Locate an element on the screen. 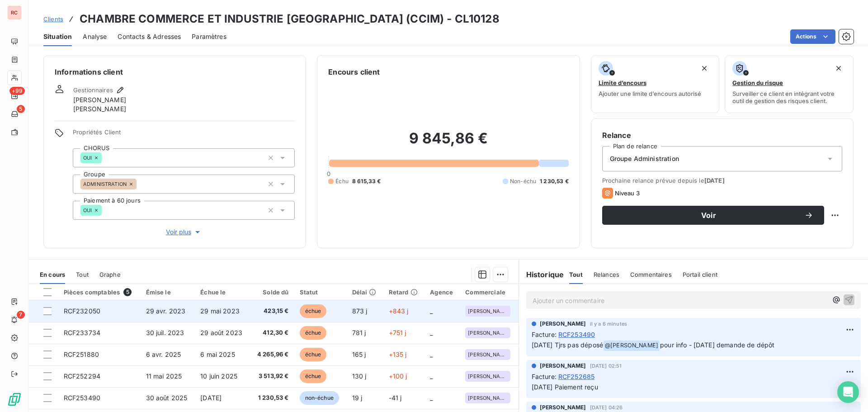 Image resolution: width=868 pixels, height=412 pixels. div: Émise le is located at coordinates (168, 292).